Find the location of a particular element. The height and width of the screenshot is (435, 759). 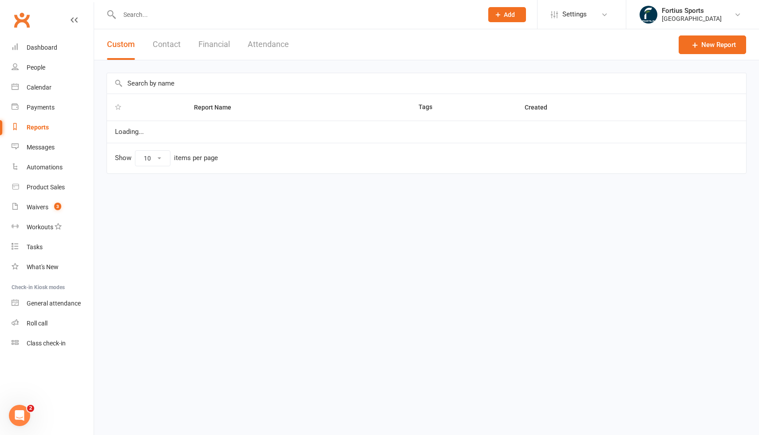

a: Payments is located at coordinates (52, 107).